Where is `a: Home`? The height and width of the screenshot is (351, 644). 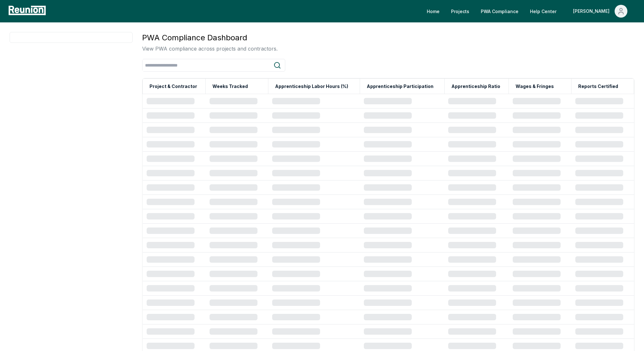 a: Home is located at coordinates (433, 11).